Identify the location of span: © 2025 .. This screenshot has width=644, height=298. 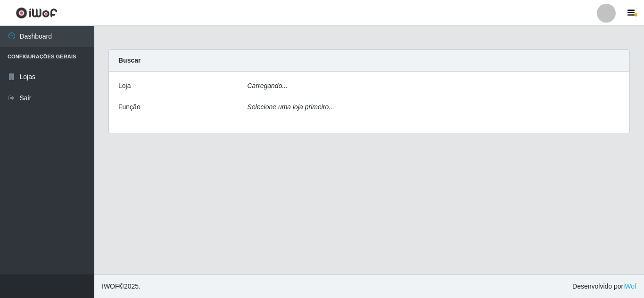
(121, 286).